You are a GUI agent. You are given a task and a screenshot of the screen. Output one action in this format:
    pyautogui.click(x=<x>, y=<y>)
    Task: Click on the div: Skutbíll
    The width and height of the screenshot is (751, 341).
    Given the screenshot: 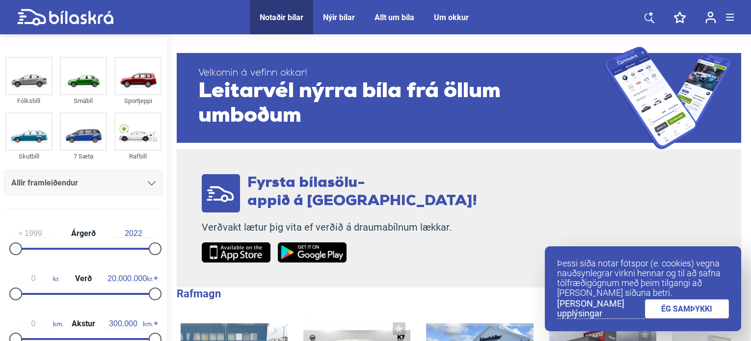 What is the action you would take?
    pyautogui.click(x=29, y=156)
    